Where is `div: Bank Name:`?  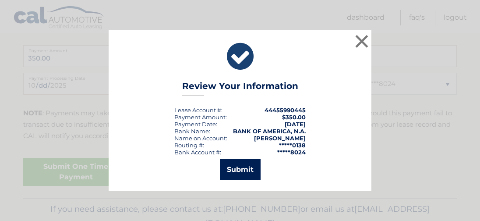
div: Bank Name: is located at coordinates (192, 131).